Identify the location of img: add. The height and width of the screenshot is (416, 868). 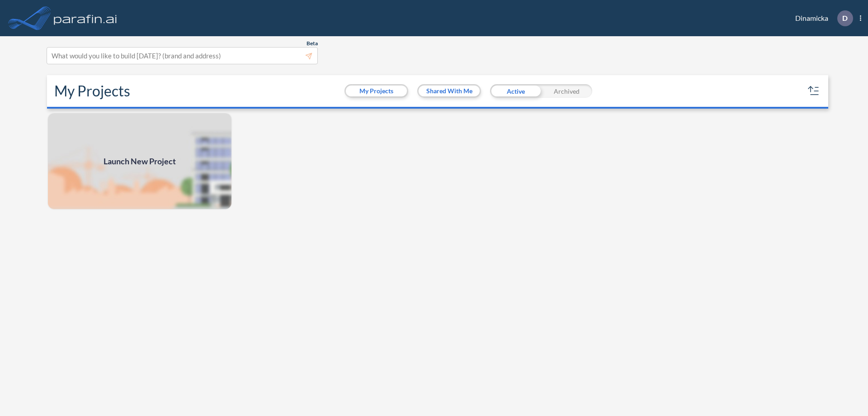
(140, 161).